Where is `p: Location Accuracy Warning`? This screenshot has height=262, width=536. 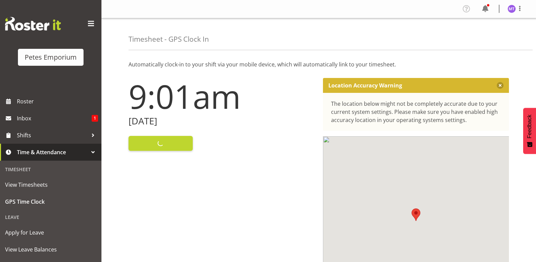 p: Location Accuracy Warning is located at coordinates (366, 85).